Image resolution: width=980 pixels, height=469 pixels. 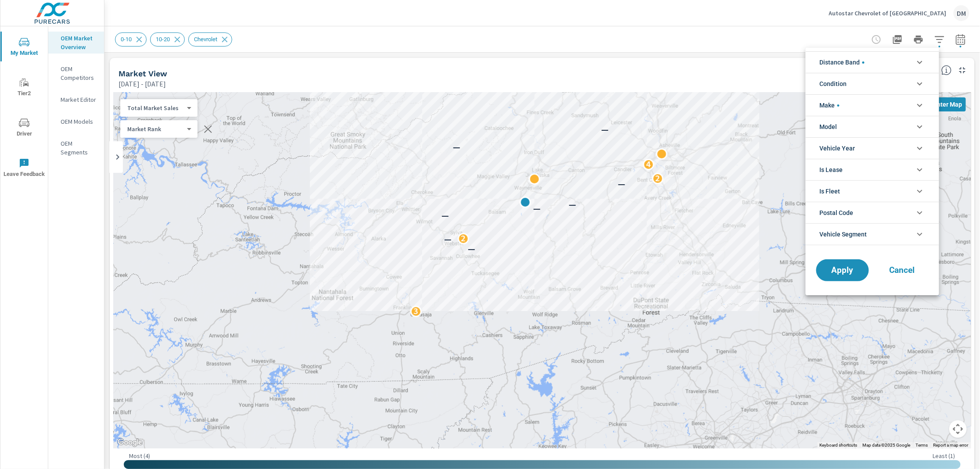 What do you see at coordinates (830, 105) in the screenshot?
I see `span: Make` at bounding box center [830, 105].